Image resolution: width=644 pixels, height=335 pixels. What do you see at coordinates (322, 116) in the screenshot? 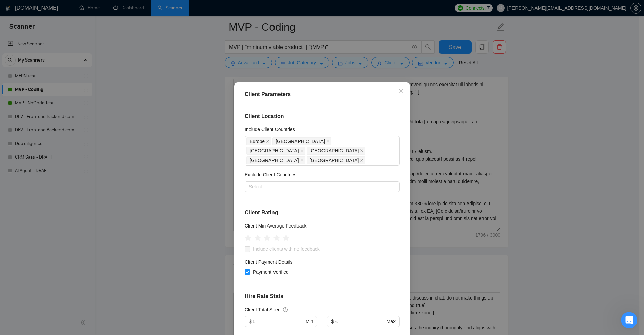
I see `h4: Client Location` at bounding box center [322, 116].